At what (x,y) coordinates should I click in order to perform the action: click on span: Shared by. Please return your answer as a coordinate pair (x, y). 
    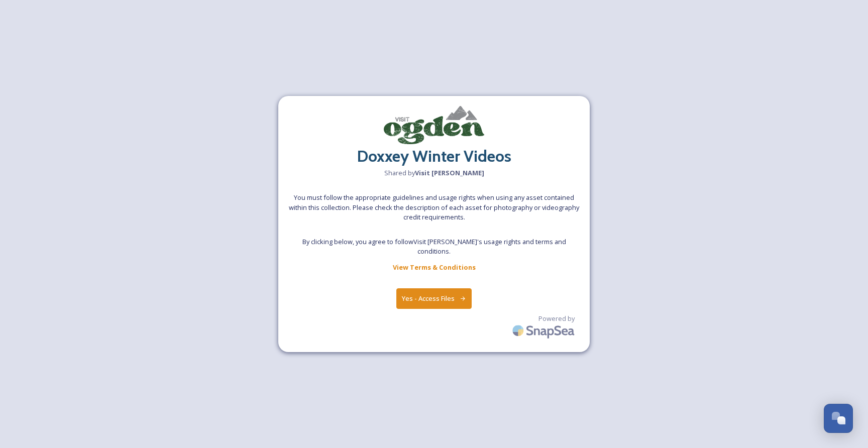
    Looking at the image, I should click on (434, 173).